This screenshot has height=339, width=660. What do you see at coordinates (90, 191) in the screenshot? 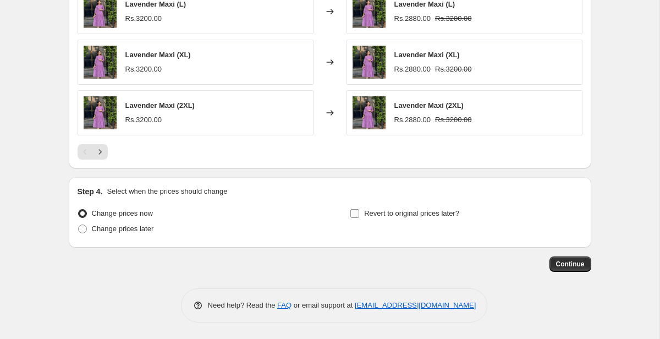
I see `h2: Step 4.` at bounding box center [90, 191].